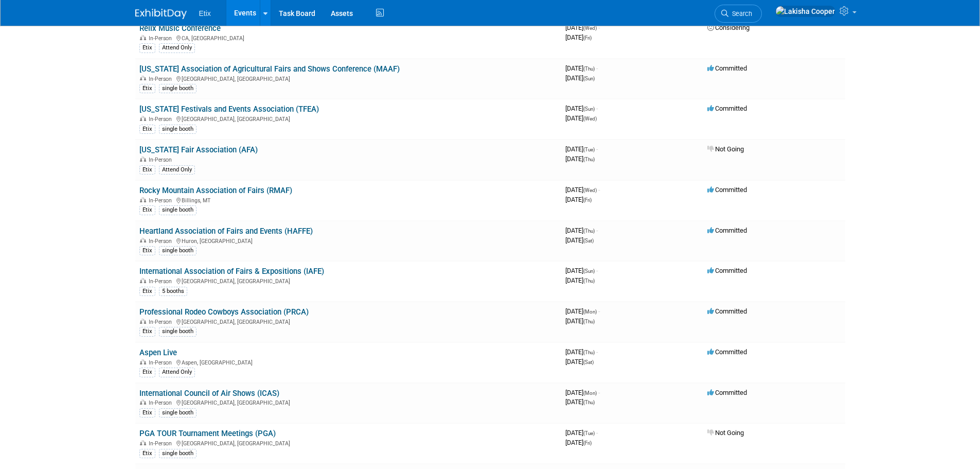 The height and width of the screenshot is (469, 980). What do you see at coordinates (207, 433) in the screenshot?
I see `a: PGA TOUR Tournament Meetings (PGA)` at bounding box center [207, 433].